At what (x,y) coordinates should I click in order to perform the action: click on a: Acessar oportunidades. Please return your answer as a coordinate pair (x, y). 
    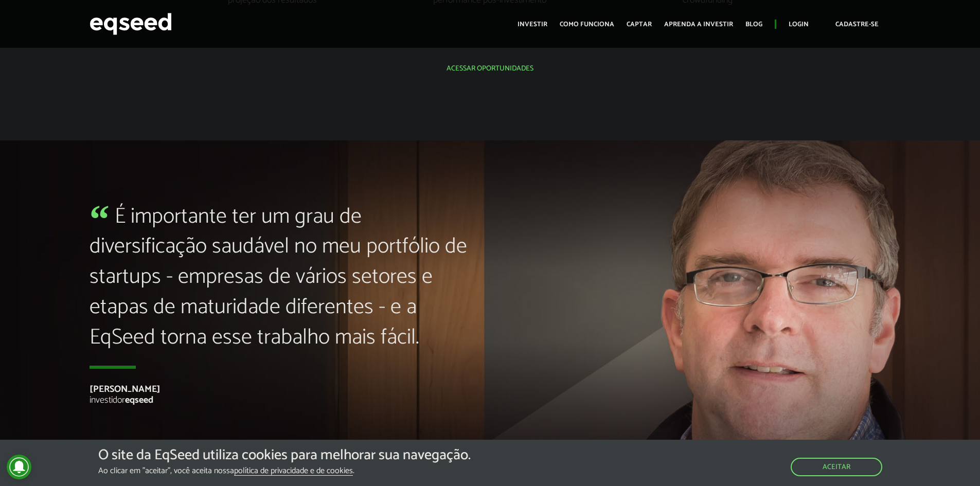
    Looking at the image, I should click on (490, 68).